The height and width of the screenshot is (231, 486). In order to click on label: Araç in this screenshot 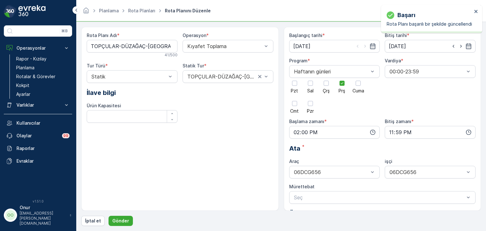, I will do `click(294, 161)`.